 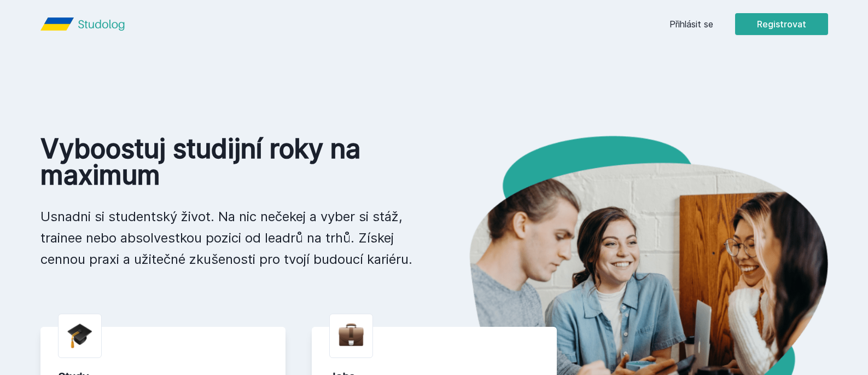 I want to click on img: graduation-cap.png, so click(x=80, y=336).